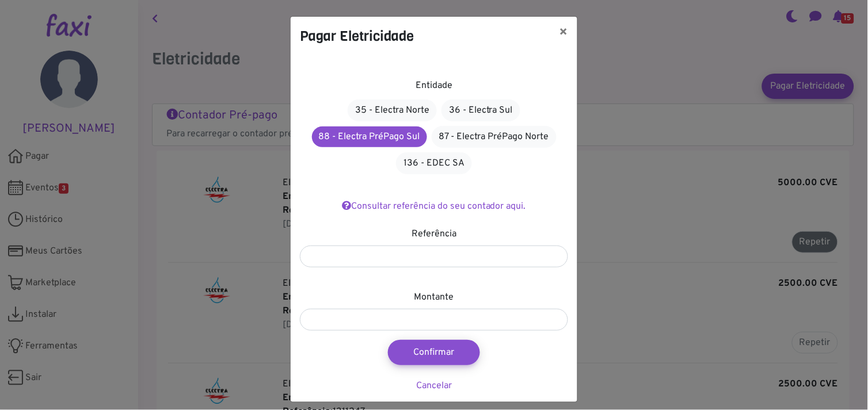 Image resolution: width=868 pixels, height=410 pixels. I want to click on h4: Pagar Eletricidade, so click(357, 36).